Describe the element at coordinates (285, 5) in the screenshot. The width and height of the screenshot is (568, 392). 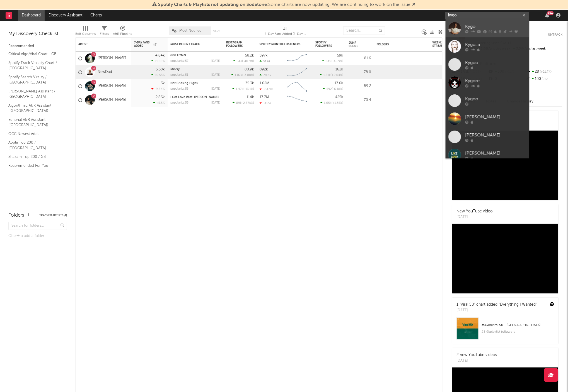
I see `span: : Some charts are now updating. We are continuing to work on the issue` at that location.